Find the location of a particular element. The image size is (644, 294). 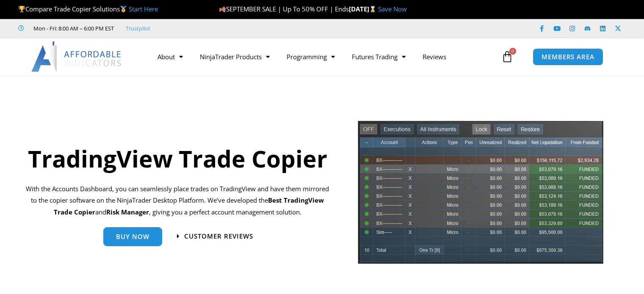

a: Buy Now is located at coordinates (132, 237).